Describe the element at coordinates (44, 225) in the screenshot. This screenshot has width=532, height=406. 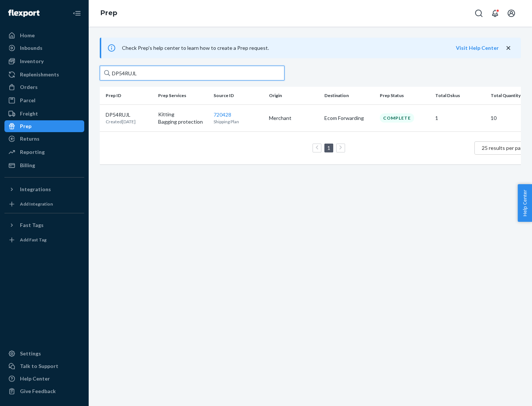
I see `button: Fast Tags` at that location.